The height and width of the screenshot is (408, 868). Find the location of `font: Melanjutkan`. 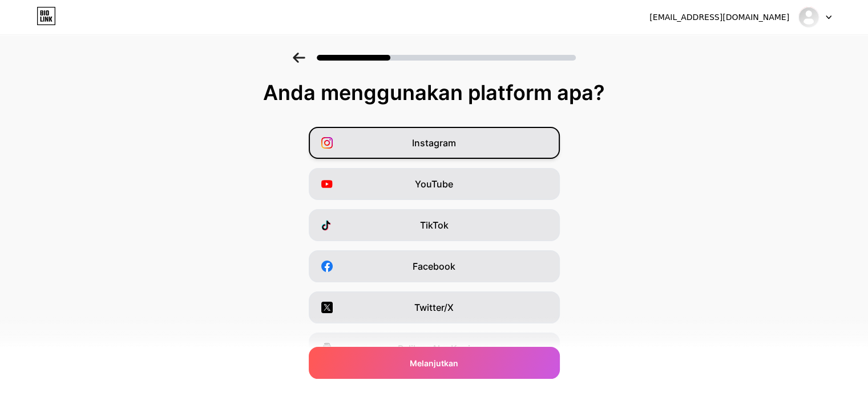

font: Melanjutkan is located at coordinates (434, 362).